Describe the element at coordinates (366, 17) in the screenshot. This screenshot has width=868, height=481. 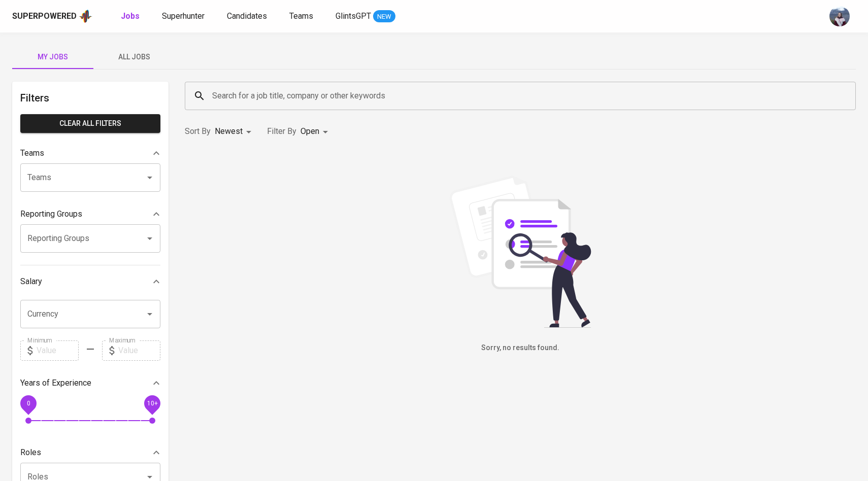
I see `a: GlintsGPT NEW` at that location.